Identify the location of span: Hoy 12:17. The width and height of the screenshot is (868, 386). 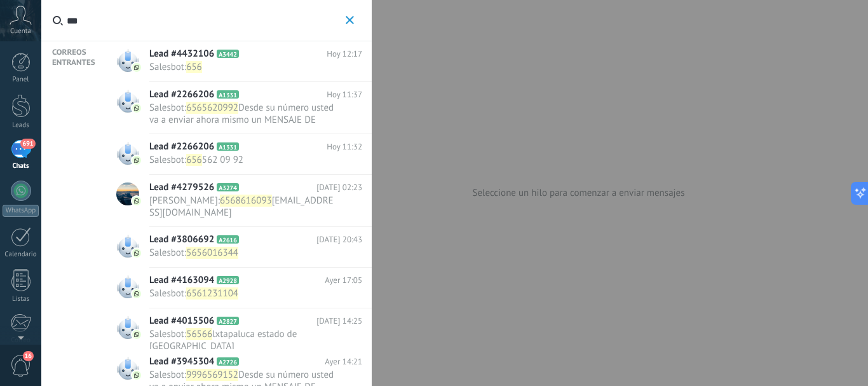
(345, 54).